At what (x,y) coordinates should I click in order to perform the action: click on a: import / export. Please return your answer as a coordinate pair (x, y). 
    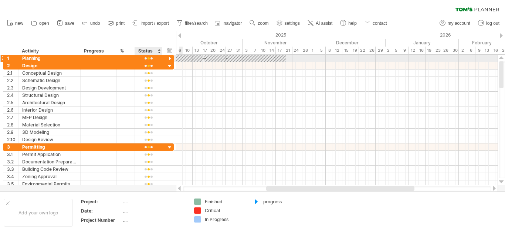
    Looking at the image, I should click on (151, 23).